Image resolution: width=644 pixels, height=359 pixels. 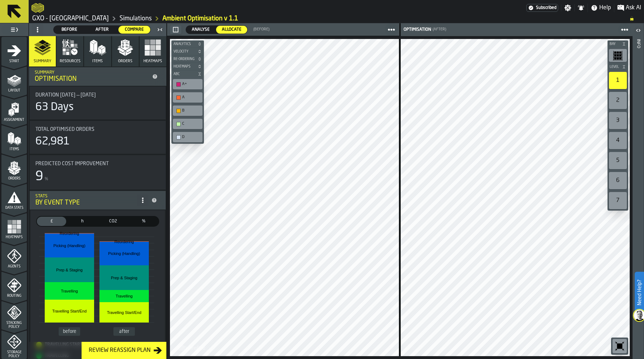 What do you see at coordinates (261, 29) in the screenshot?
I see `span: (Before)` at bounding box center [261, 29].